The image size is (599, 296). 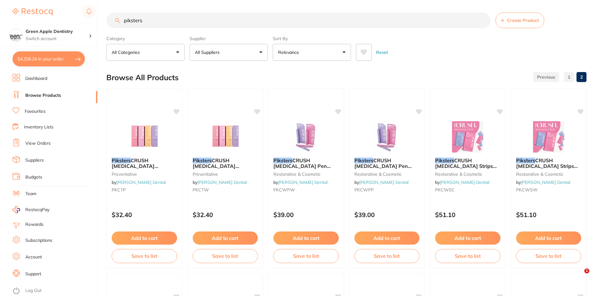 What do you see at coordinates (225, 163) in the screenshot?
I see `b: Piksters CRUSH Whitening Toothpaste Watermelon 96g BX8` at bounding box center [225, 163].